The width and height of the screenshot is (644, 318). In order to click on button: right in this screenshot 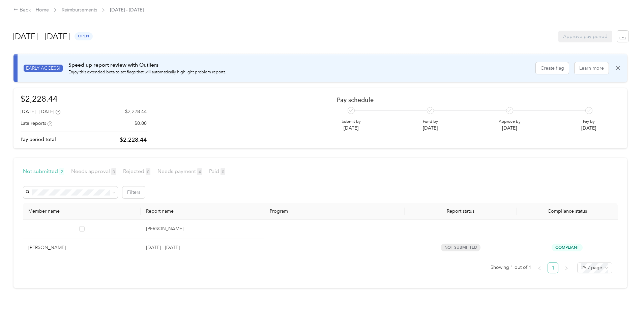, I will do `click(566, 268)`.